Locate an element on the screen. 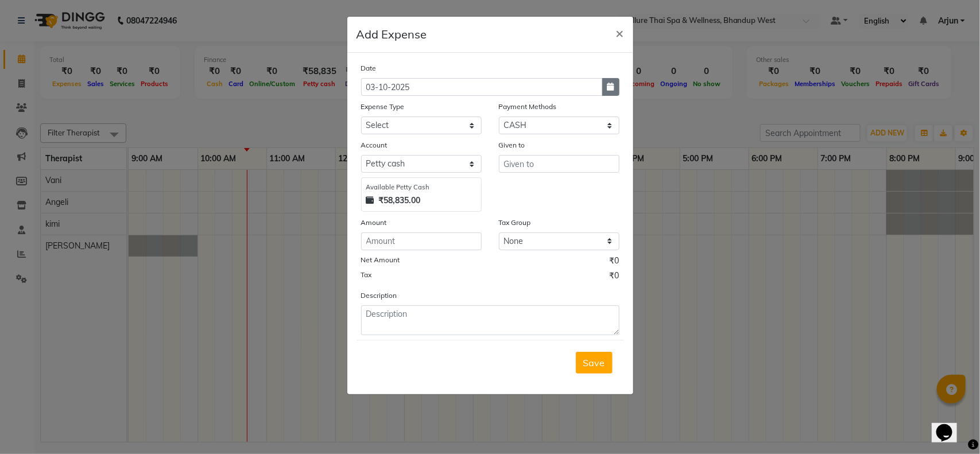  input: Amount is located at coordinates (422, 241).